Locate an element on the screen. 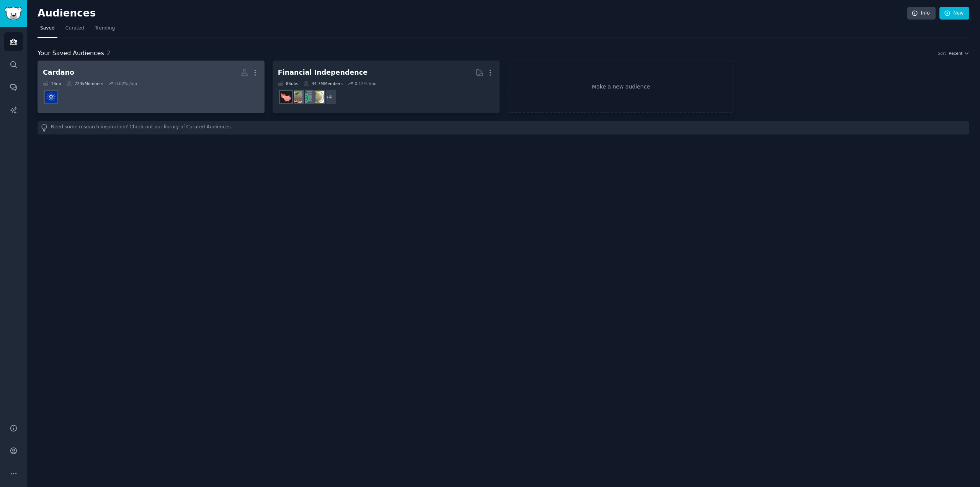  span: Trending is located at coordinates (105, 29).